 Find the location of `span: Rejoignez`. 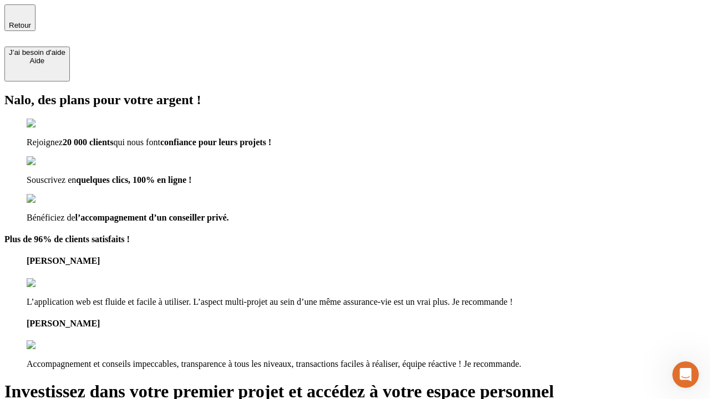

span: Rejoignez is located at coordinates (44, 142).